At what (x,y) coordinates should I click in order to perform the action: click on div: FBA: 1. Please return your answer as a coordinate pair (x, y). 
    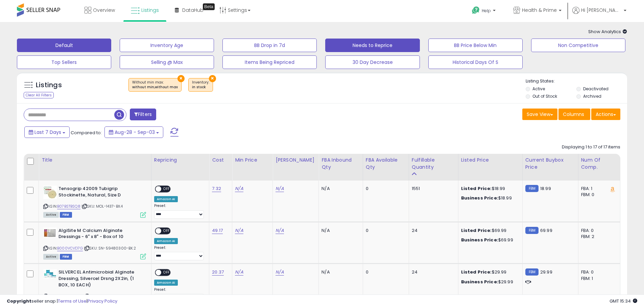
    Looking at the image, I should click on (598, 188).